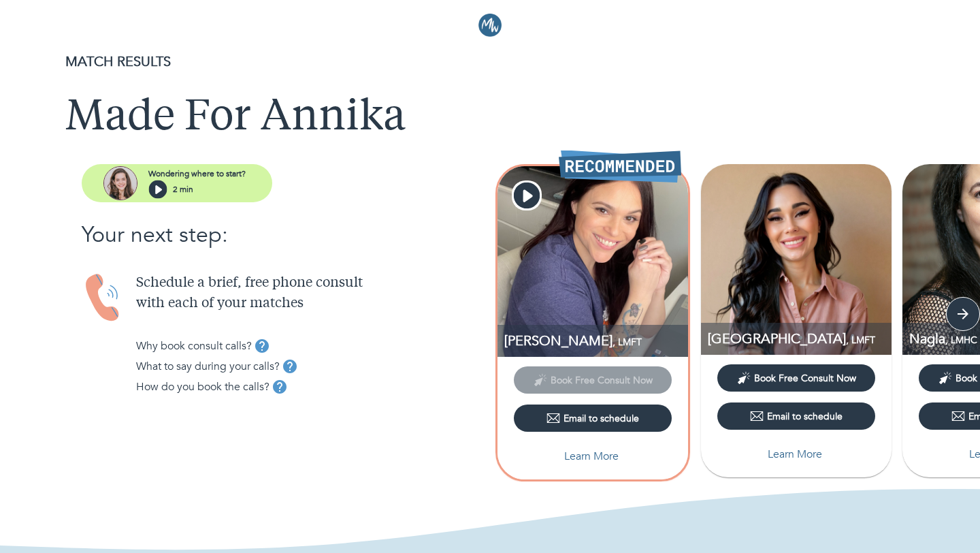 The image size is (980, 553). What do you see at coordinates (796, 378) in the screenshot?
I see `button: Book Free Consult Now` at bounding box center [796, 378].